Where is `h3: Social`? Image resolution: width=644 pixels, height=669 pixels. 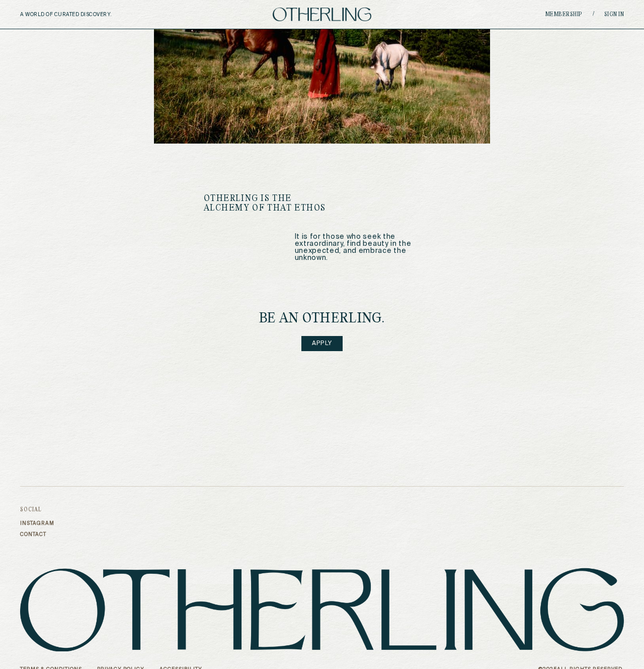
h3: Social is located at coordinates (37, 509).